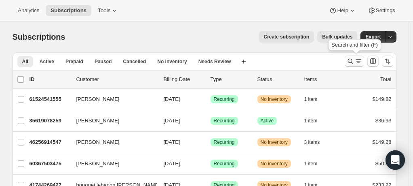 The height and width of the screenshot is (186, 413). I want to click on span: Settings, so click(386, 11).